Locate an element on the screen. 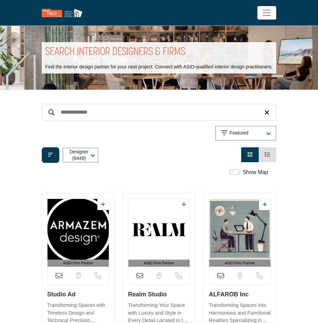 The image size is (318, 323). a: View List is located at coordinates (268, 154).